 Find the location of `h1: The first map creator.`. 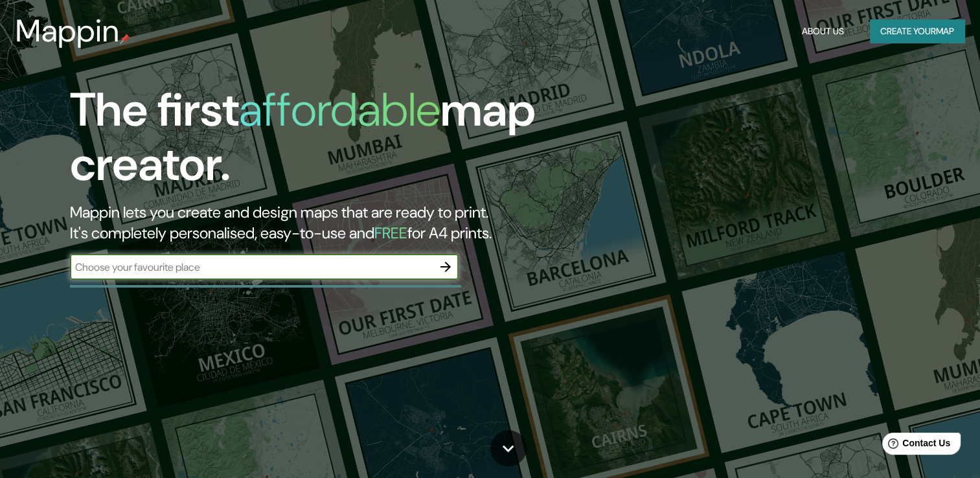

h1: The first map creator. is located at coordinates (315, 143).